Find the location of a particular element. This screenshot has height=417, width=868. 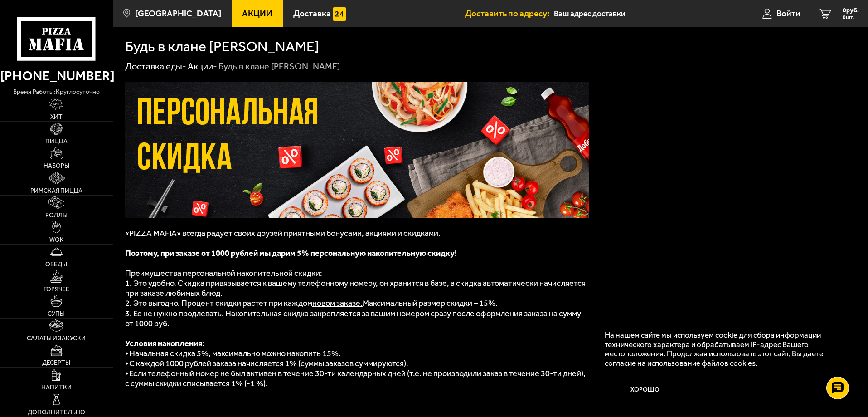

span: ⦁ Если телефонный номер не был активен в течение 30-ти календарных дней (т.е. не производили зака... is located at coordinates (356, 378).